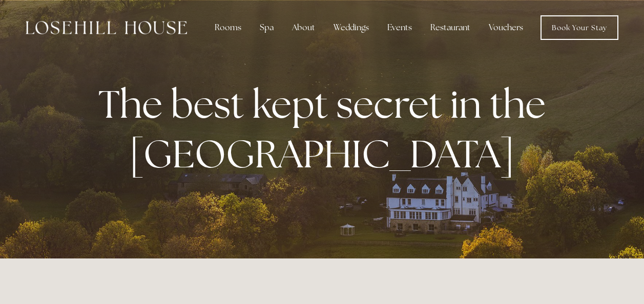 The image size is (644, 304). I want to click on div: Restaurant, so click(451, 27).